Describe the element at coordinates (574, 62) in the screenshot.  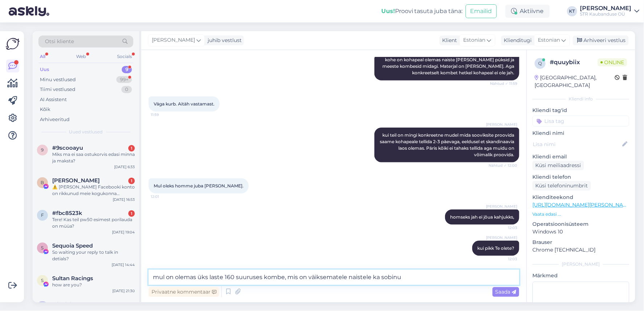
I see `div: # quuybiix` at that location.